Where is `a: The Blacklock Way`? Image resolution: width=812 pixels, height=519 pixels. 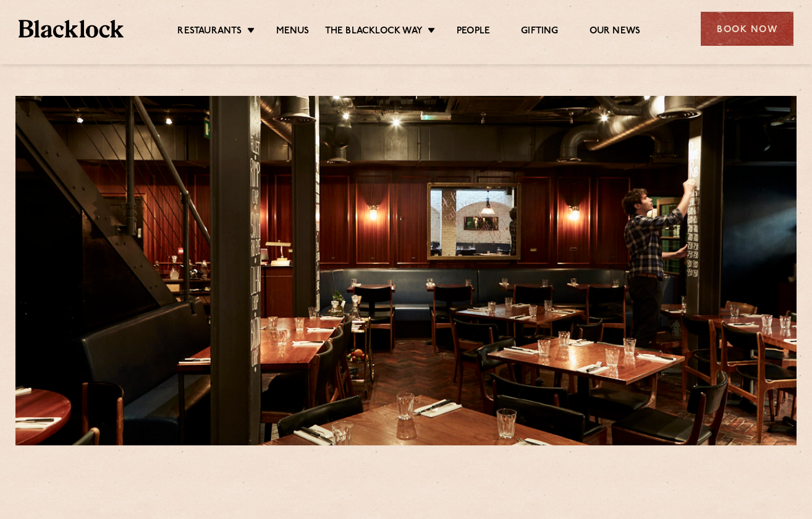 a: The Blacklock Way is located at coordinates (374, 32).